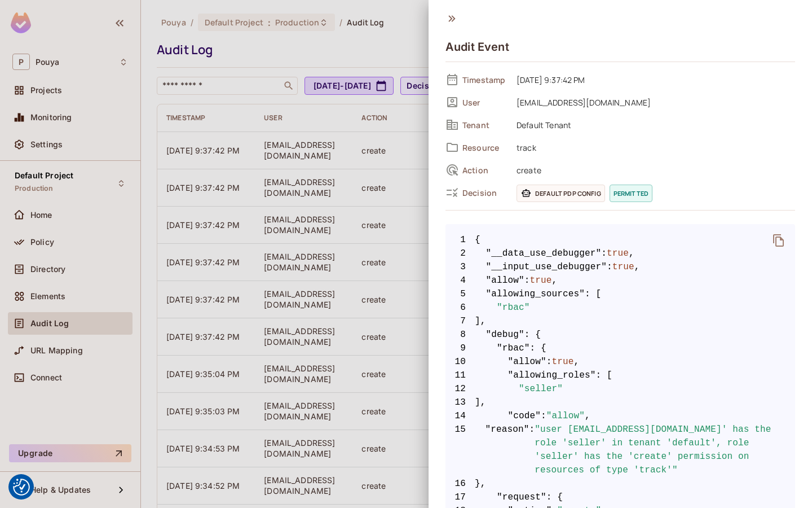 The width and height of the screenshot is (812, 508). What do you see at coordinates (460, 239) in the screenshot?
I see `span: 1` at bounding box center [460, 239].